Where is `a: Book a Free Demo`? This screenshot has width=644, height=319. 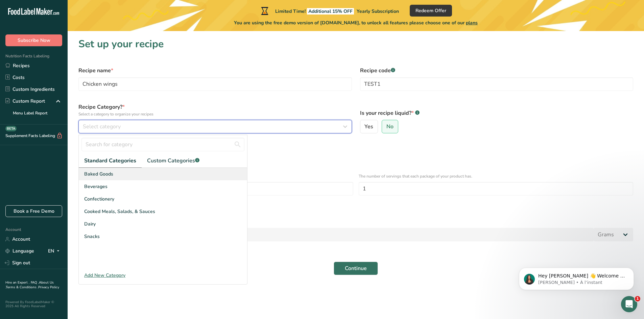 a: Book a Free Demo is located at coordinates (34, 211).